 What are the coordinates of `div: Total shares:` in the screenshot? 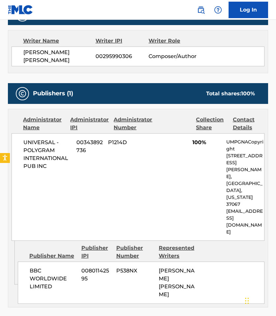 It's located at (231, 94).